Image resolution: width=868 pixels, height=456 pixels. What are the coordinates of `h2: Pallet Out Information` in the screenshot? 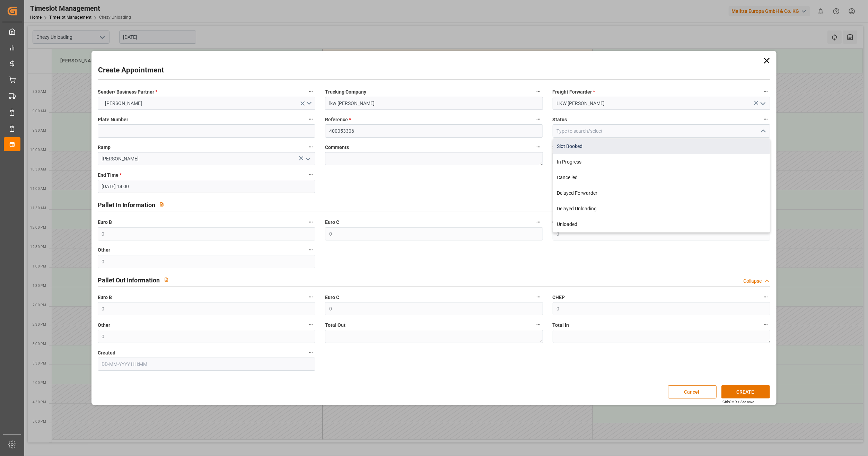 It's located at (129, 280).